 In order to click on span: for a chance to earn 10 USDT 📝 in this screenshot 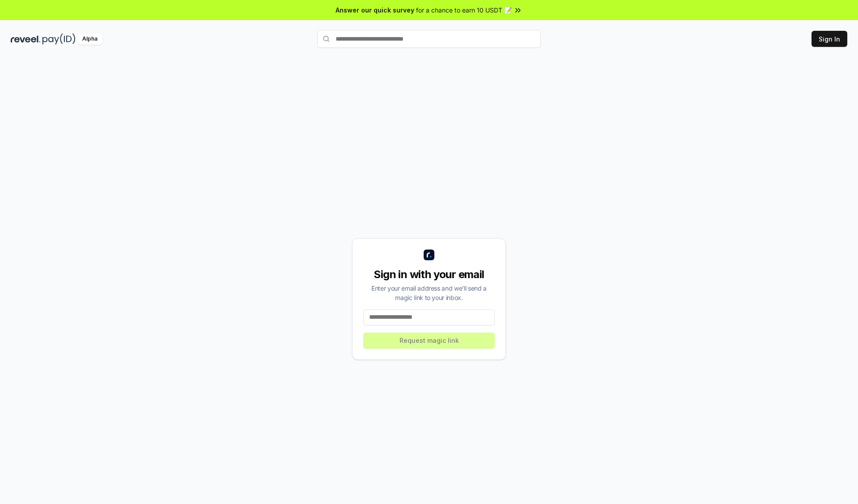, I will do `click(464, 10)`.